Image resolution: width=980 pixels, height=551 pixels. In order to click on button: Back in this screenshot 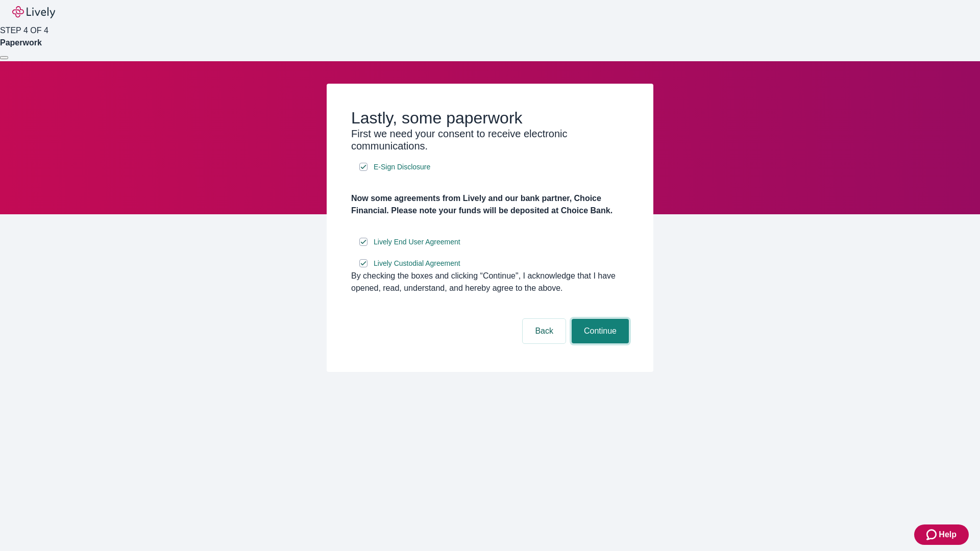, I will do `click(545, 331)`.